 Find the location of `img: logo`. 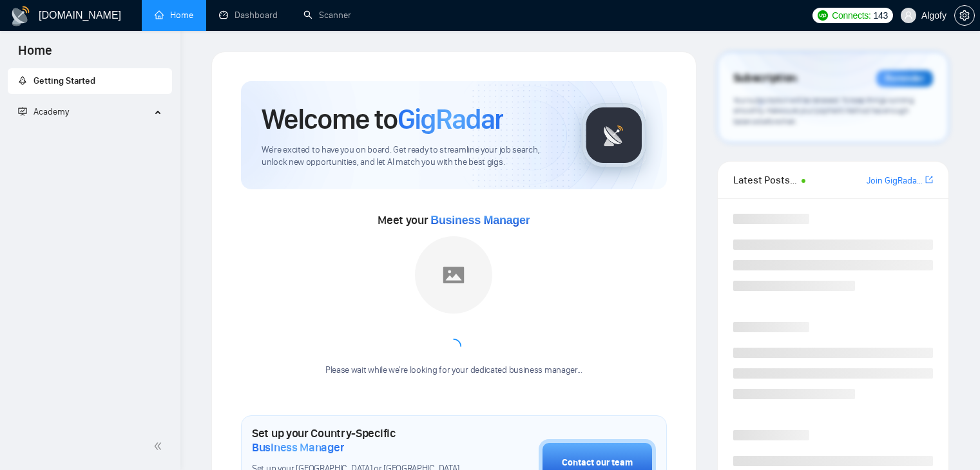

img: logo is located at coordinates (21, 16).